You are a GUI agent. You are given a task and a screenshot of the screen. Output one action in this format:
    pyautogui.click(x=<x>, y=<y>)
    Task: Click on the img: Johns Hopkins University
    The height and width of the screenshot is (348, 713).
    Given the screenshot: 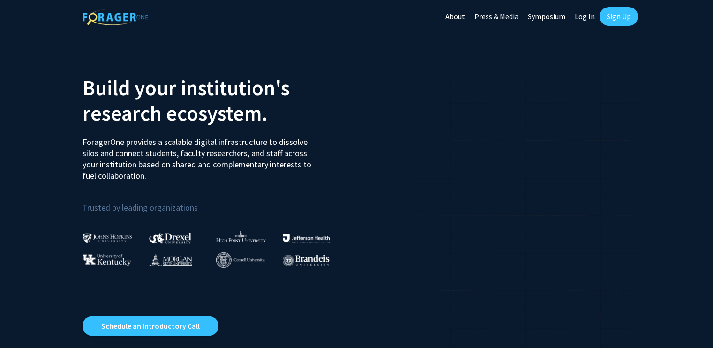 What is the action you would take?
    pyautogui.click(x=107, y=238)
    